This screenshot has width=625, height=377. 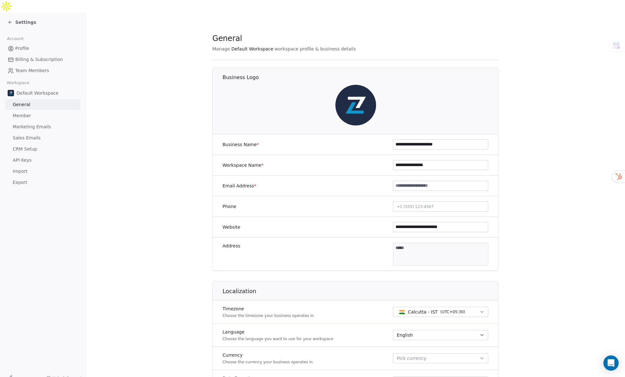 I want to click on span: +1 (555) 123-4567, so click(x=415, y=207).